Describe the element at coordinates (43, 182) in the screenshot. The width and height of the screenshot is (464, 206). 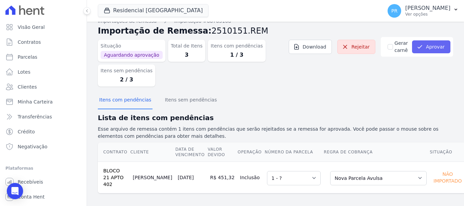
I see `a: Recebíveis` at that location.